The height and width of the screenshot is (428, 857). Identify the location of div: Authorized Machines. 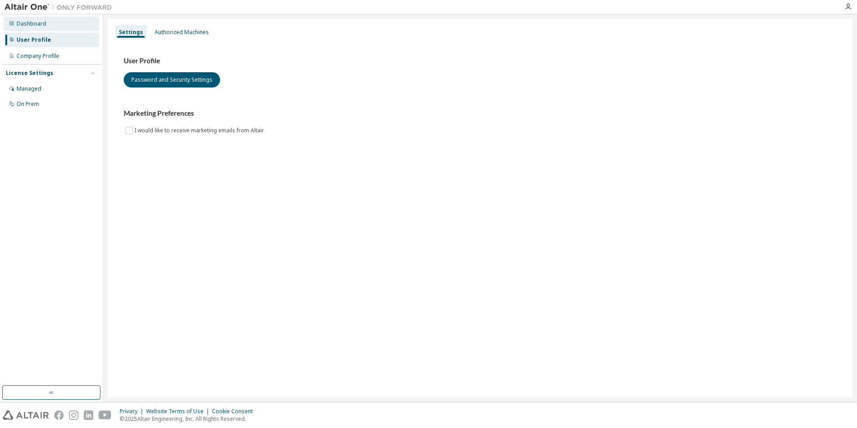
(182, 32).